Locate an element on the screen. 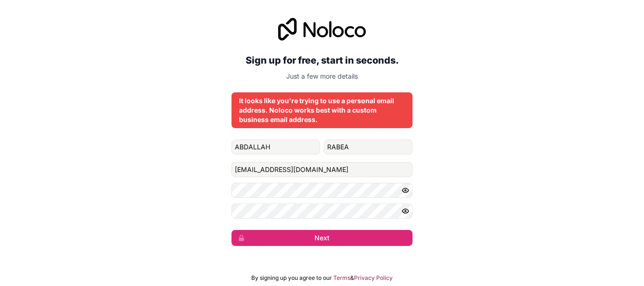 The width and height of the screenshot is (644, 286). button: Next is located at coordinates (322, 238).